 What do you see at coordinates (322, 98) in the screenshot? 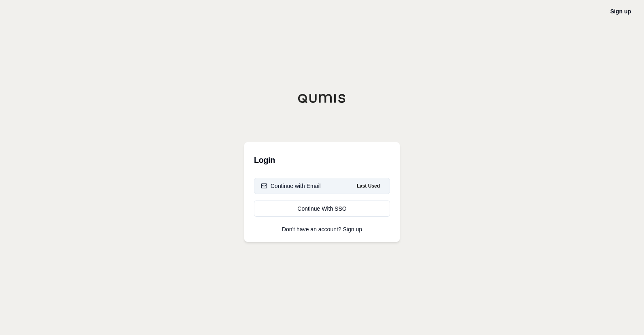
I see `img: Qumis` at bounding box center [322, 98].